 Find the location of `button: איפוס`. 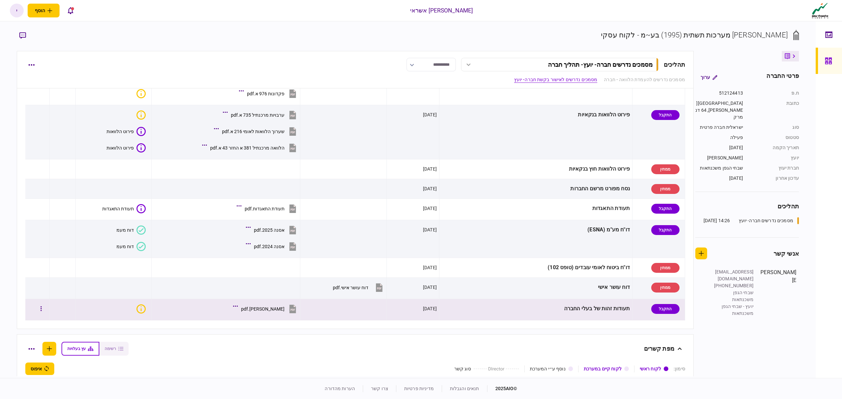

button: איפוס is located at coordinates (40, 369).